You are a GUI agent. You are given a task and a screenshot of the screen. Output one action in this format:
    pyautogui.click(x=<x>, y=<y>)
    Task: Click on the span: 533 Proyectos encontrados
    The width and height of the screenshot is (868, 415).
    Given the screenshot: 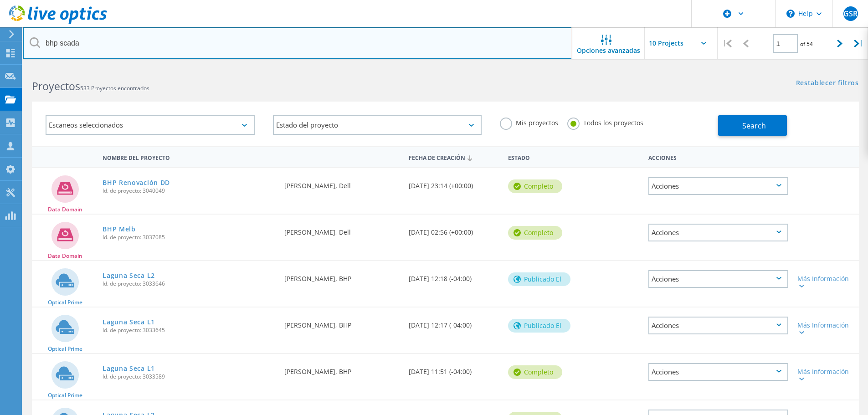 What is the action you would take?
    pyautogui.click(x=115, y=88)
    